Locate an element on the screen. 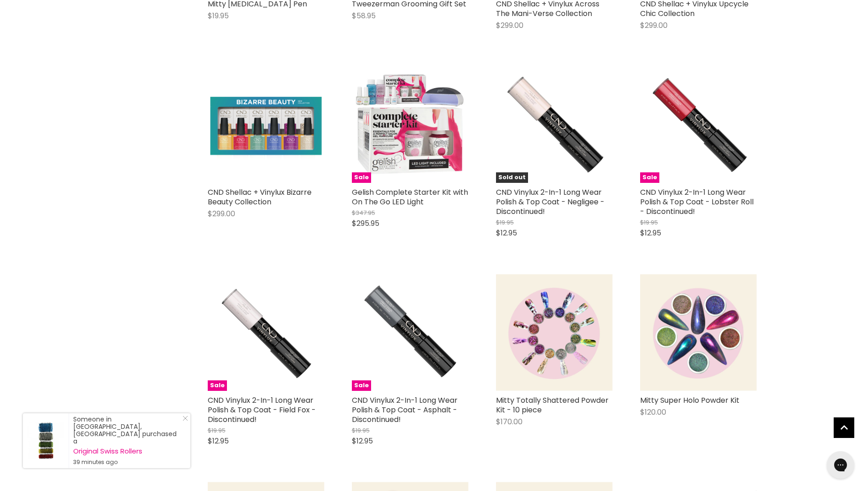  span: $58.95 is located at coordinates (364, 16).